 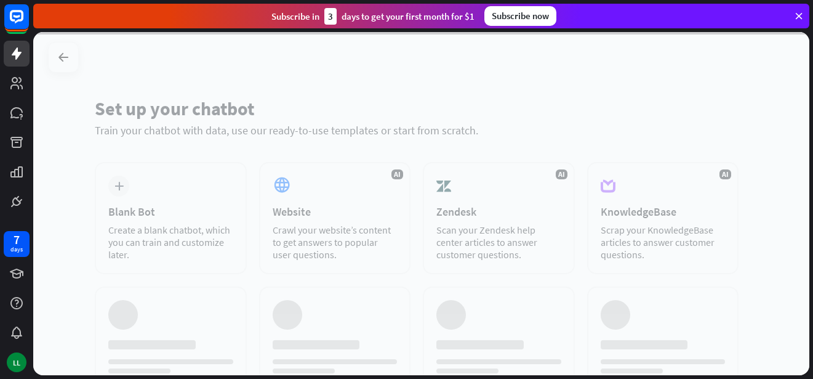 I want to click on div: days, so click(x=17, y=249).